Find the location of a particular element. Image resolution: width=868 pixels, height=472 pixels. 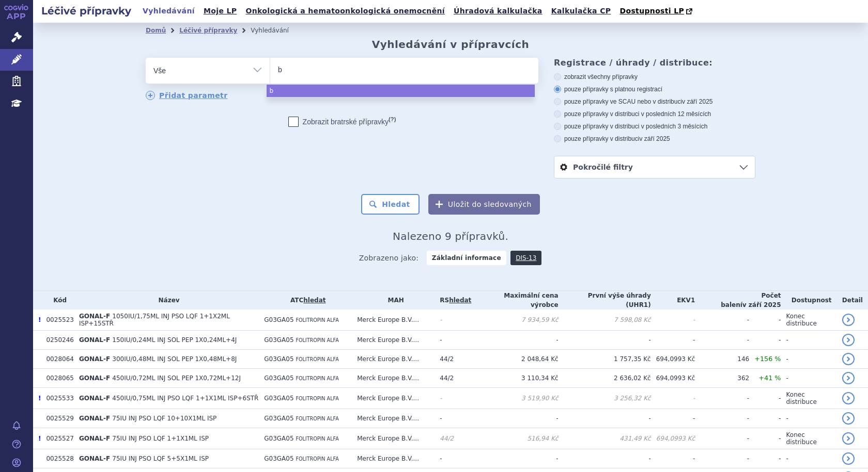

h2: Léčivé přípravky is located at coordinates (87, 11).